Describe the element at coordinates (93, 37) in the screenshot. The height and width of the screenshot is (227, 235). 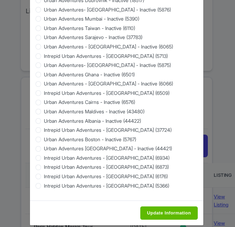
I see `label: Urban Adventures Sarajevo - Inactive (37783)` at that location.